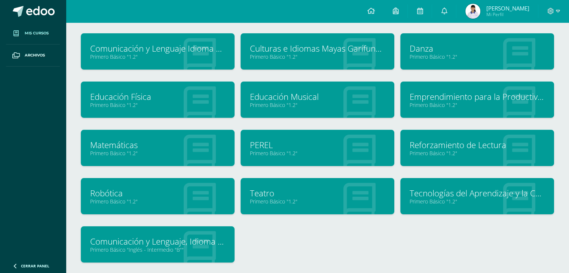 The image size is (569, 273). What do you see at coordinates (157, 241) in the screenshot?
I see `a: Comunicación y Lenguaje, Idioma Extranjero` at bounding box center [157, 241].